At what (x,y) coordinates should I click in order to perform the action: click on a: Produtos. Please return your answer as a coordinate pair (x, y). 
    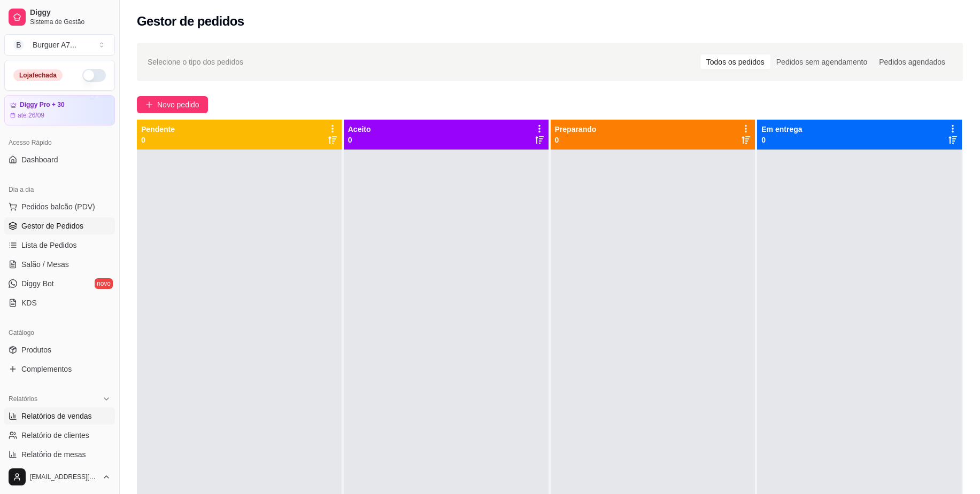
    Looking at the image, I should click on (60, 350).